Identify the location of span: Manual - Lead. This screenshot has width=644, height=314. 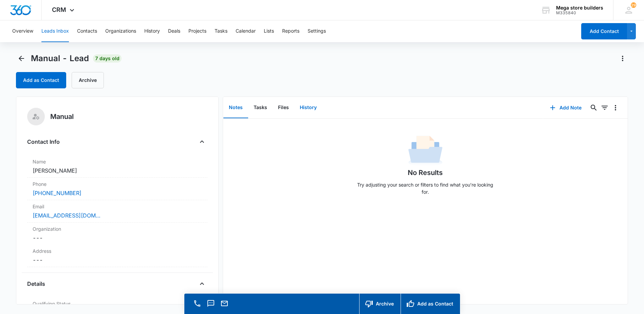
(60, 58).